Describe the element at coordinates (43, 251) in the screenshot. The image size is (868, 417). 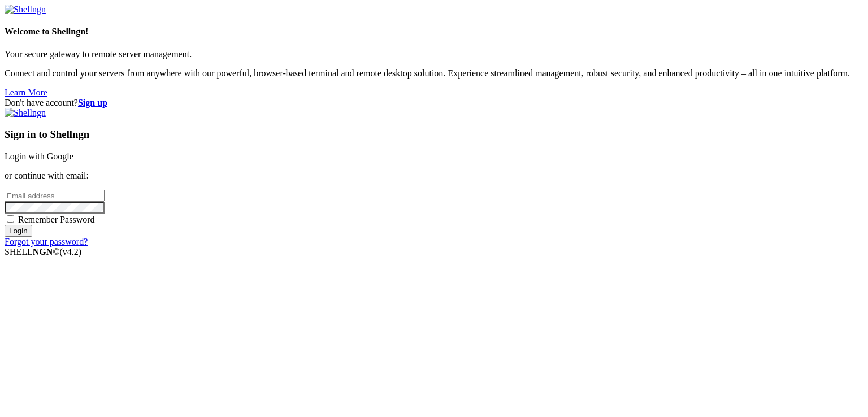
I see `span: SHELL ©` at that location.